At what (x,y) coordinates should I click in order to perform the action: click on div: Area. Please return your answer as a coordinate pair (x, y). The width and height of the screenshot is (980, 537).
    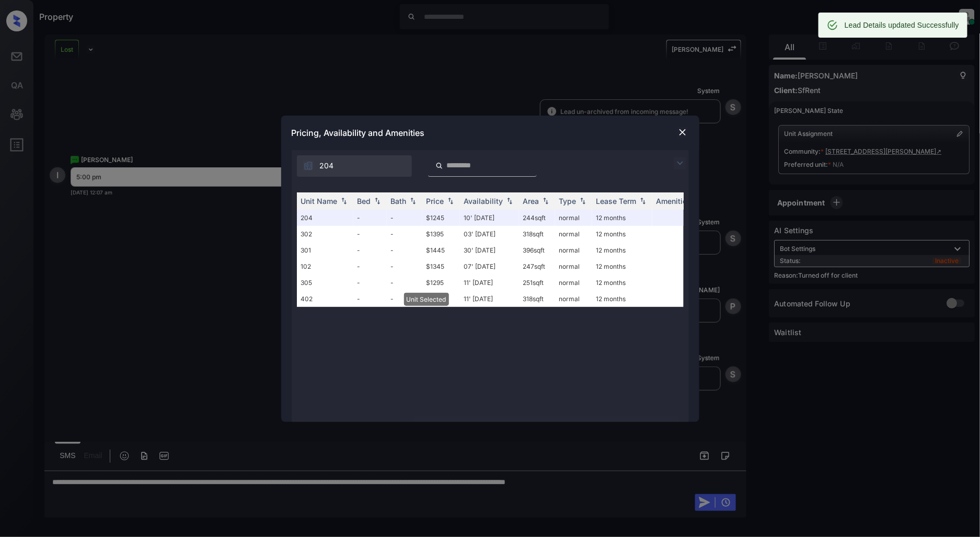
    Looking at the image, I should click on (531, 201).